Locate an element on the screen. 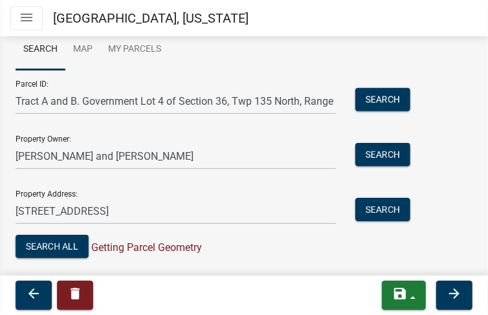  span: Getting Parcel Geometry is located at coordinates (145, 247).